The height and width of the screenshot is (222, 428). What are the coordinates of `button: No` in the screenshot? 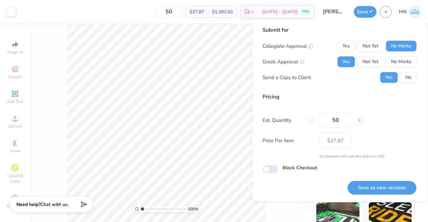 It's located at (408, 78).